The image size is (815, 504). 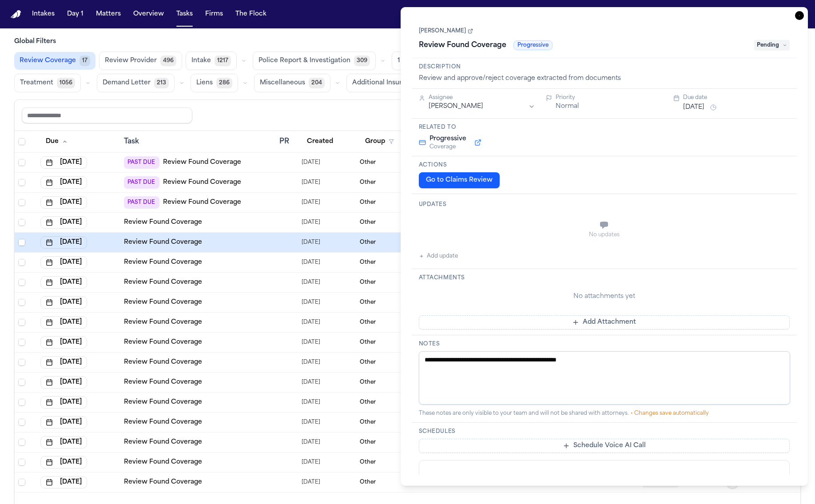 What do you see at coordinates (670, 414) in the screenshot?
I see `span: • Changes save automatically` at bounding box center [670, 414].